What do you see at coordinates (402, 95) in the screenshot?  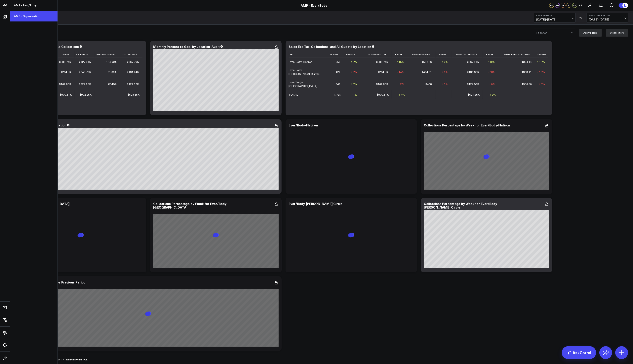 I see `div: ↑ 4%` at bounding box center [402, 95].